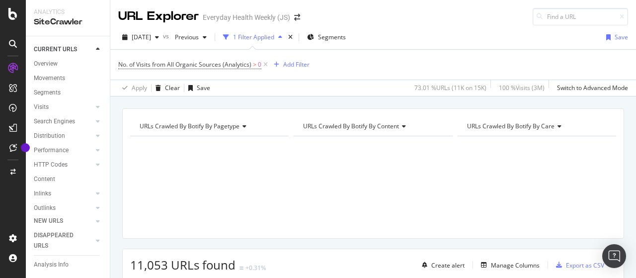  I want to click on div: Analytics, so click(68, 12).